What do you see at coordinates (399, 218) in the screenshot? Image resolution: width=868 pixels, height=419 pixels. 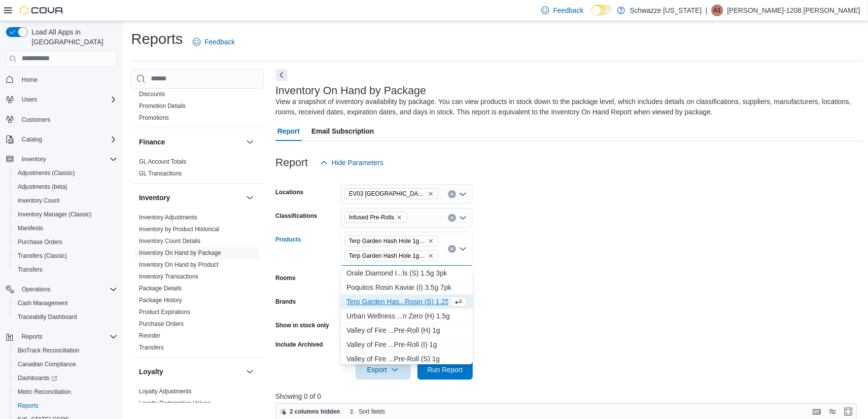 I see `button: Remove Infused Pre-Rolls from selection in this group` at bounding box center [399, 218].